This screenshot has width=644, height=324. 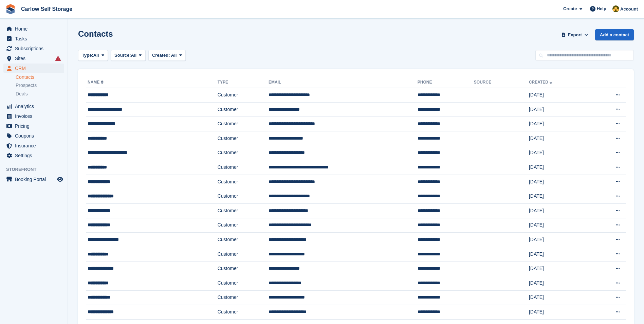 I want to click on span: Created:, so click(x=161, y=55).